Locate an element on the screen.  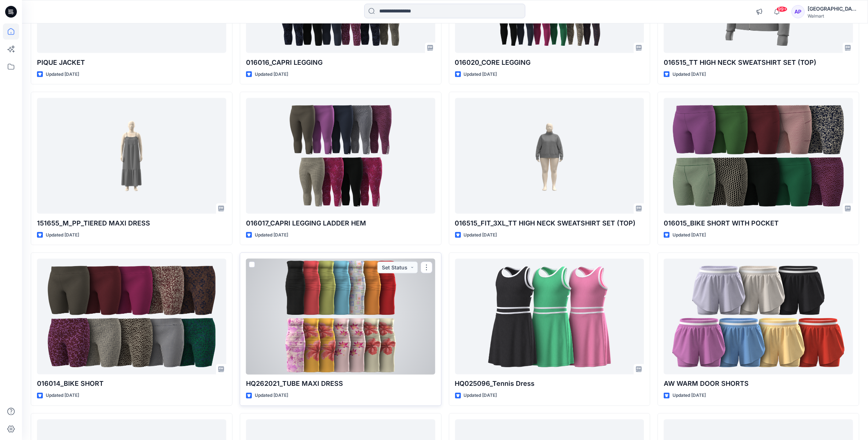
p: 016014_BIKE SHORT is located at coordinates (132, 384).